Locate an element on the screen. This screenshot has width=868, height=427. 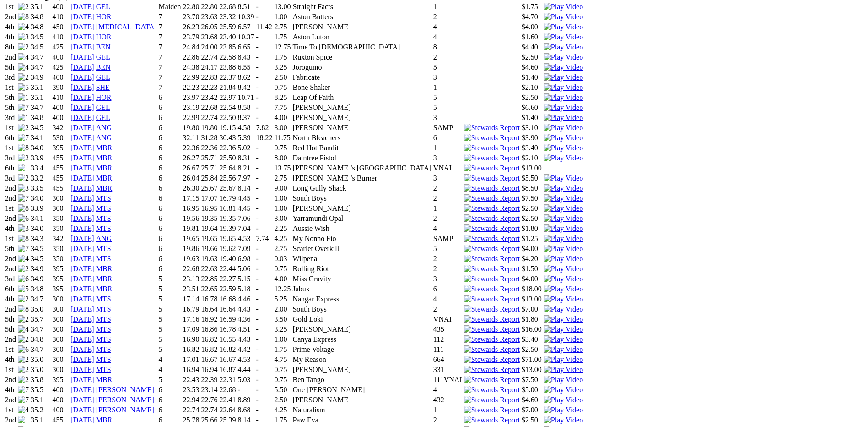
td: 23.40 is located at coordinates (227, 37).